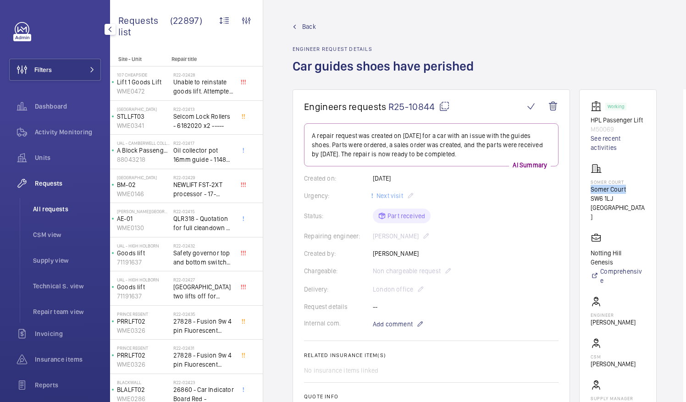  What do you see at coordinates (67, 209) in the screenshot?
I see `span: All requests` at bounding box center [67, 209].